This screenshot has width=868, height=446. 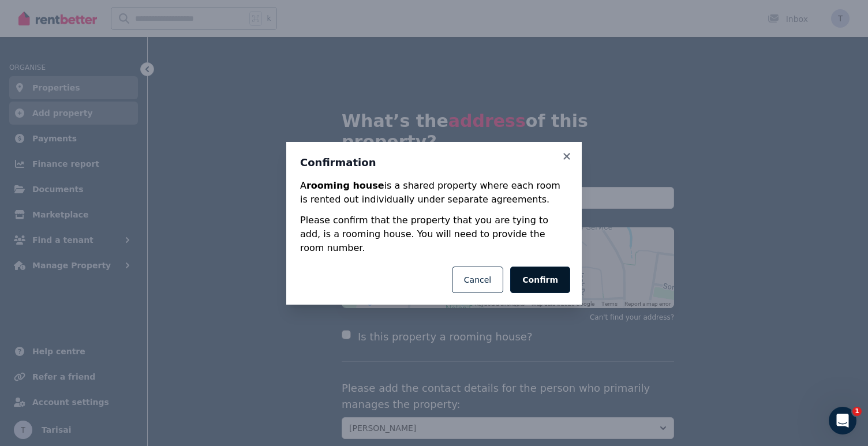 What do you see at coordinates (477, 280) in the screenshot?
I see `button: Cancel` at bounding box center [477, 280].